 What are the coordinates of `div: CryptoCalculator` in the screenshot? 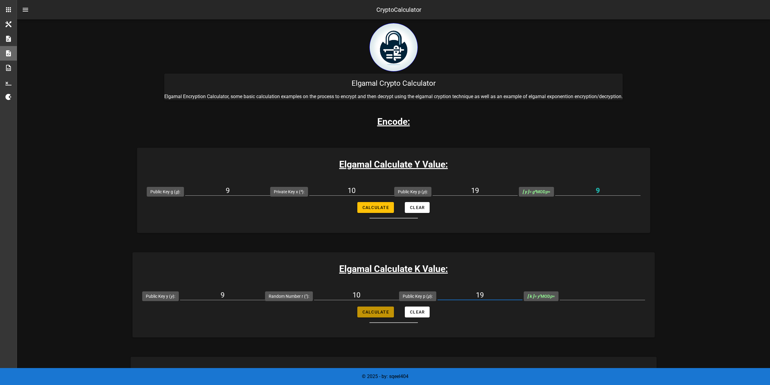 It's located at (399, 10).